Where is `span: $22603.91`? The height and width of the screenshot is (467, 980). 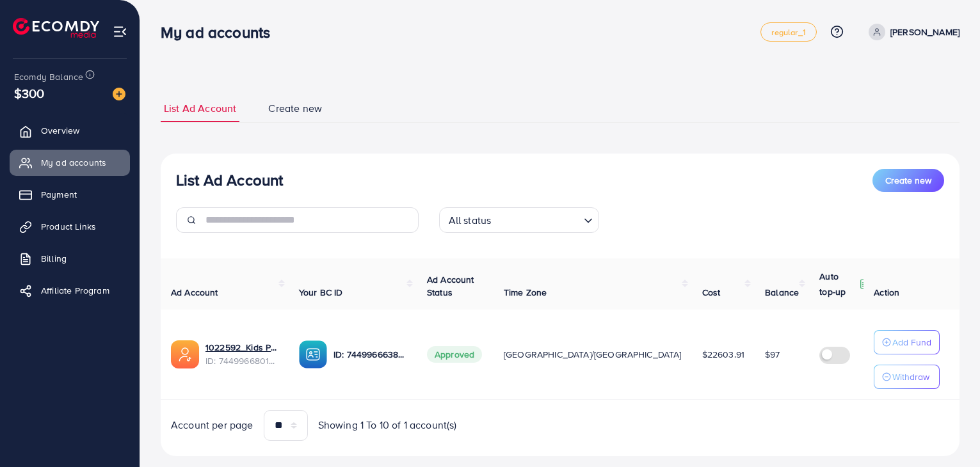
span: $22603.91 is located at coordinates (723, 354).